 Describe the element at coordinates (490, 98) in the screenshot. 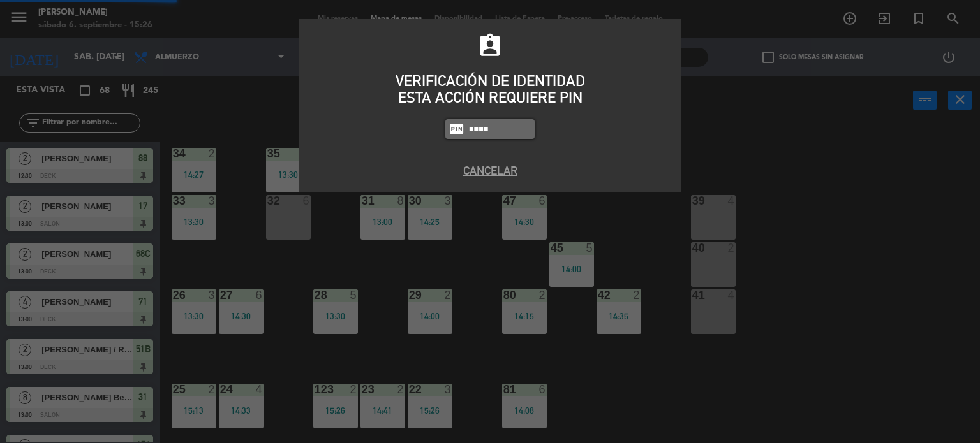

I see `div: ESTA ACCIÓN REQUIERE PIN` at that location.